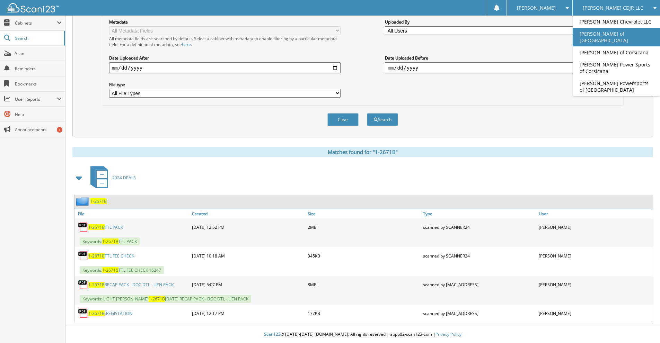 Image resolution: width=660 pixels, height=343 pixels. I want to click on label: Date Uploaded Before, so click(501, 58).